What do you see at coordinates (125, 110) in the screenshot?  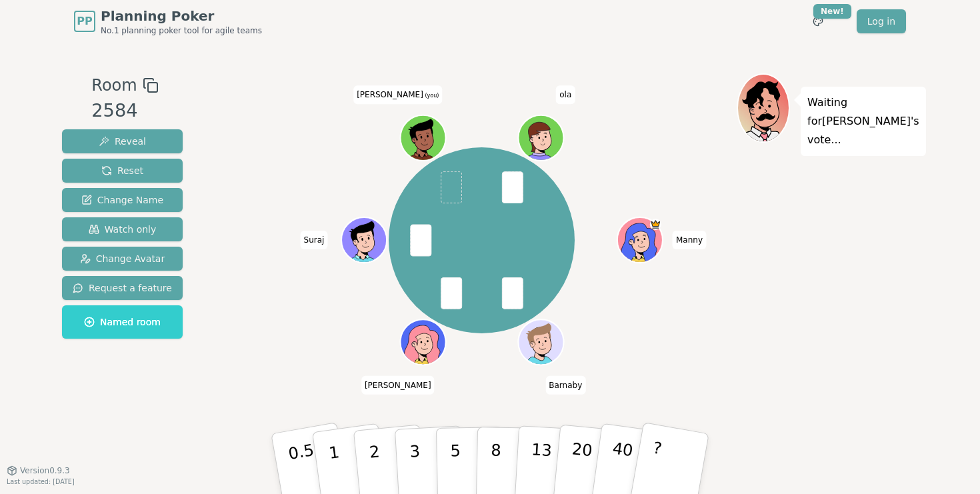 I see `div: 2584` at bounding box center [125, 110].